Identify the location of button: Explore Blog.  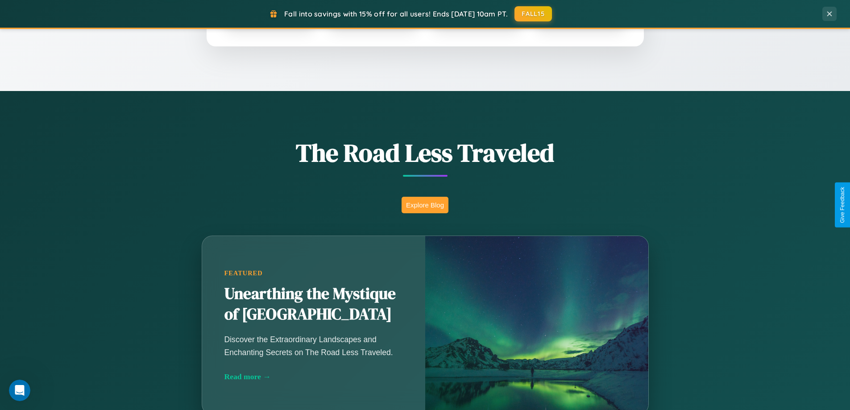
(425, 205).